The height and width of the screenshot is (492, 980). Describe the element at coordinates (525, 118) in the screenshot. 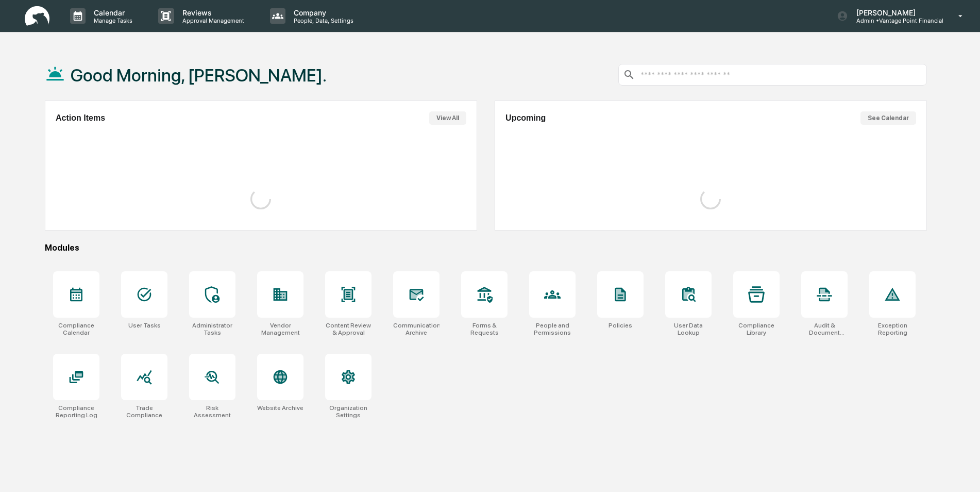

I see `h2: Upcoming` at that location.